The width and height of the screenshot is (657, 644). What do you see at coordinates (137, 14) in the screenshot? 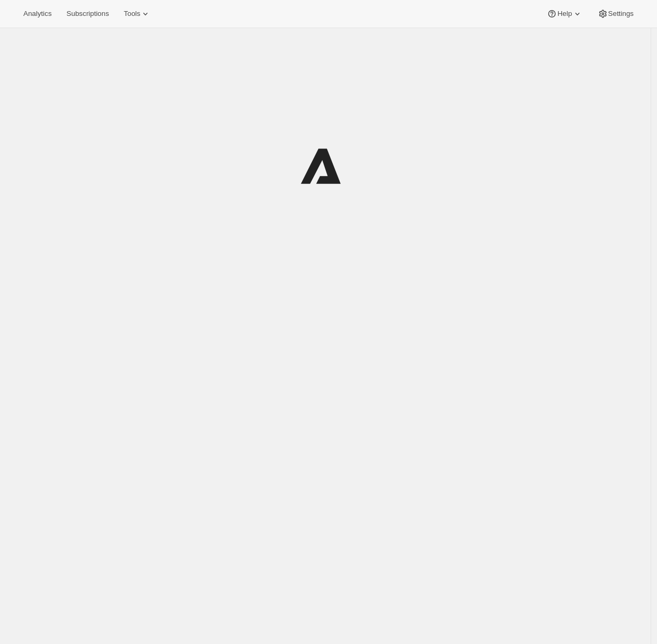
I see `button: Tools` at bounding box center [137, 14].